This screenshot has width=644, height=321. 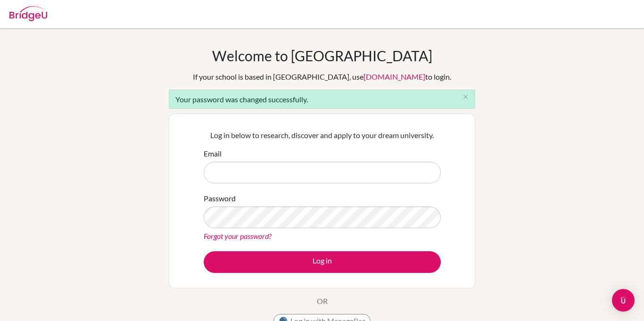 I want to click on div: Open Intercom Messenger, so click(x=623, y=300).